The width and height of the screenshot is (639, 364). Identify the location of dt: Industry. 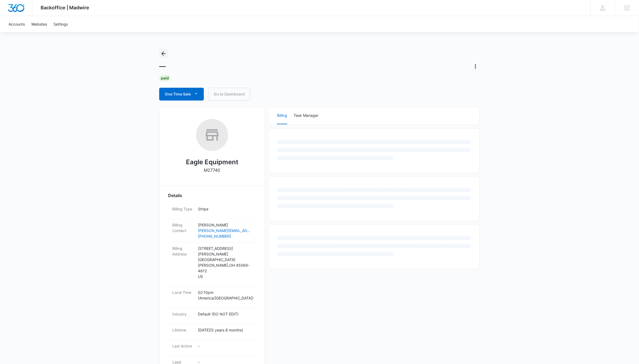
(183, 314).